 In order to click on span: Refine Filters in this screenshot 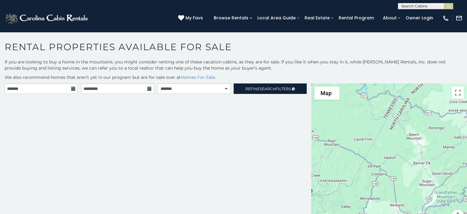, I will do `click(268, 89)`.